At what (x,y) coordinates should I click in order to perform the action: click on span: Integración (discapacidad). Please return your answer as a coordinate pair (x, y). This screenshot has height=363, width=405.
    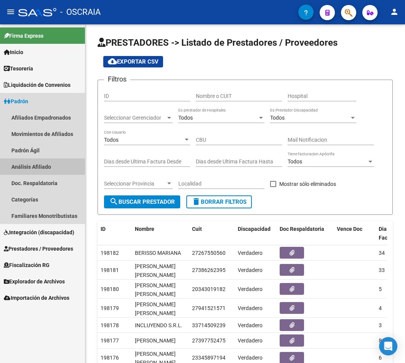
    Looking at the image, I should click on (39, 232).